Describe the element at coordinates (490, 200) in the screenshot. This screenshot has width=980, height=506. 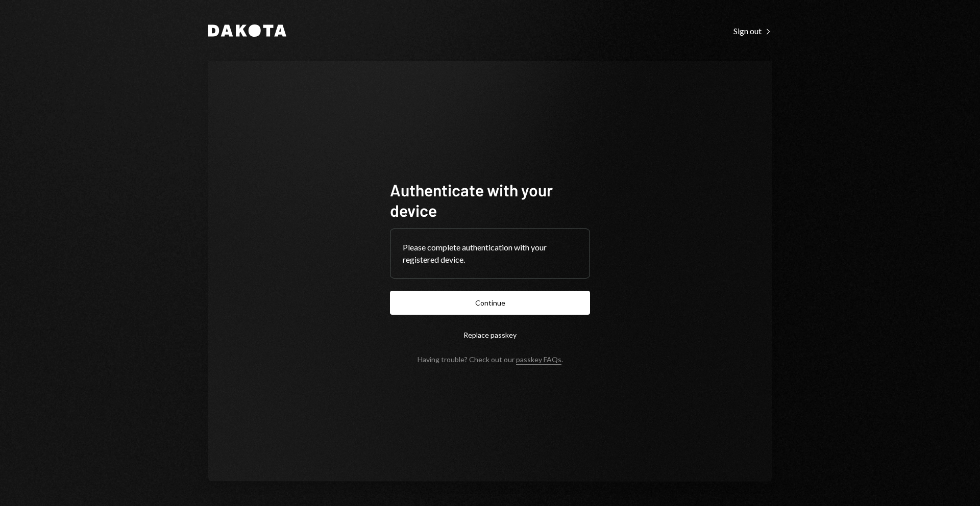
I see `h1: Authenticate with your device` at that location.